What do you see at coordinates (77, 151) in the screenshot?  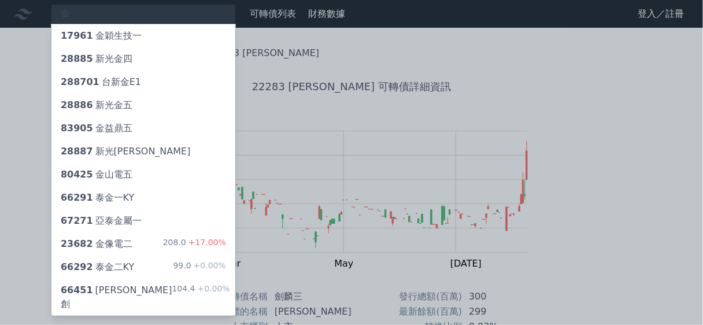 I see `span: 28887` at bounding box center [77, 151].